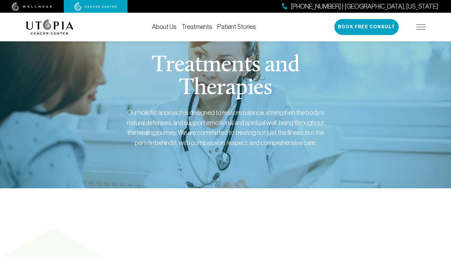 Image resolution: width=451 pixels, height=257 pixels. I want to click on img: icon-hamburger, so click(421, 27).